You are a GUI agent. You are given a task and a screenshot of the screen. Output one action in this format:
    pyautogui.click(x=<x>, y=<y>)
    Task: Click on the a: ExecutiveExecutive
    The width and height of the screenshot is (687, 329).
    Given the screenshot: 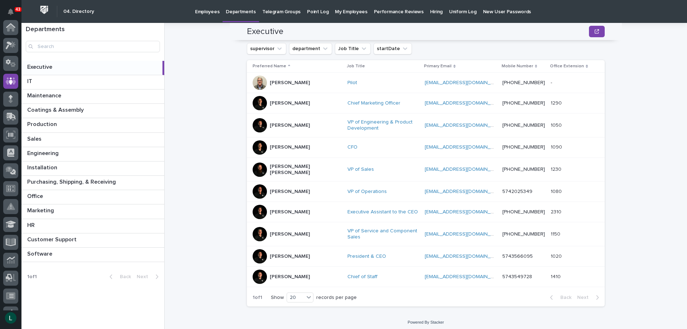 What is the action you would take?
    pyautogui.click(x=93, y=68)
    